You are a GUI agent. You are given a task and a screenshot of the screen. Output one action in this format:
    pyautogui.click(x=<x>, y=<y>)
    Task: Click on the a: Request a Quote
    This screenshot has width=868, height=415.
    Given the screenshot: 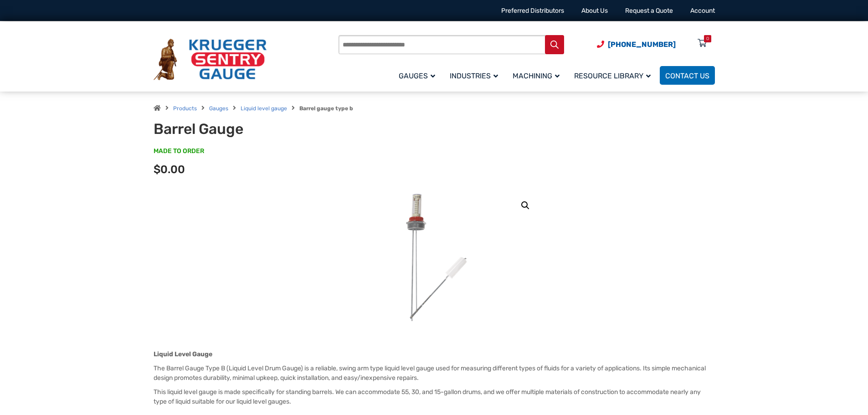 What is the action you would take?
    pyautogui.click(x=649, y=11)
    